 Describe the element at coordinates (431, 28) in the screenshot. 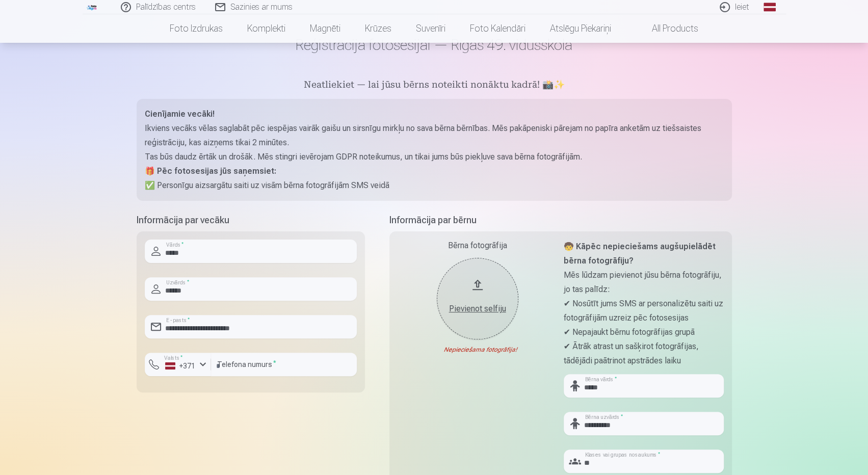

I see `a: Suvenīri` at that location.